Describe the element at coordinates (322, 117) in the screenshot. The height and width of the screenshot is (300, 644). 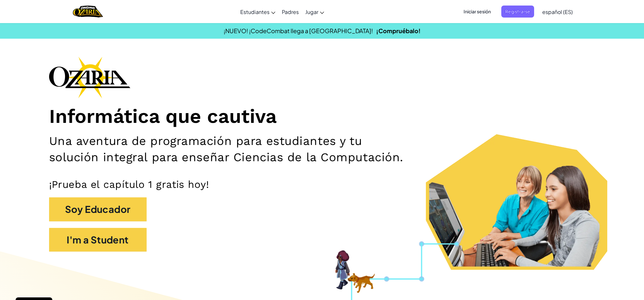
I see `h1: Informática que cautiva` at that location.